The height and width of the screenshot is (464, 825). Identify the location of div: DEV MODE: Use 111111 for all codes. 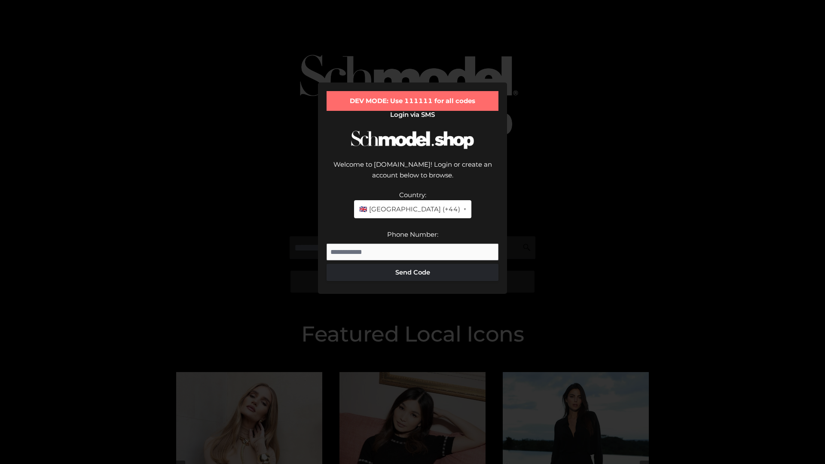
(413, 101).